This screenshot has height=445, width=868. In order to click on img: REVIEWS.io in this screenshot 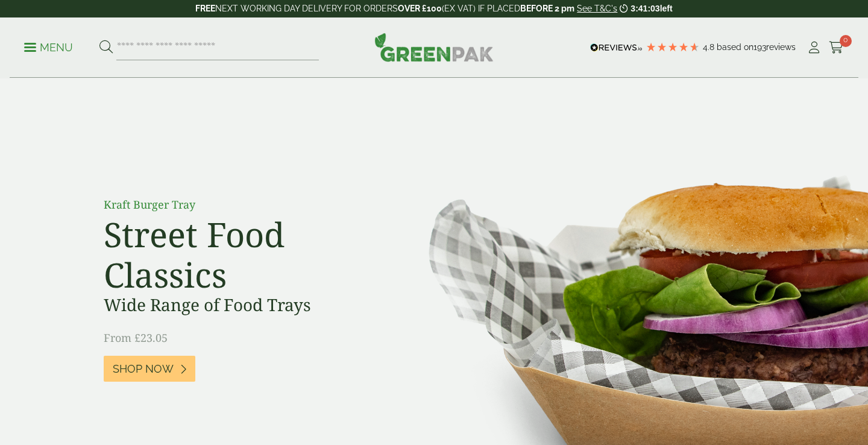, I will do `click(616, 48)`.